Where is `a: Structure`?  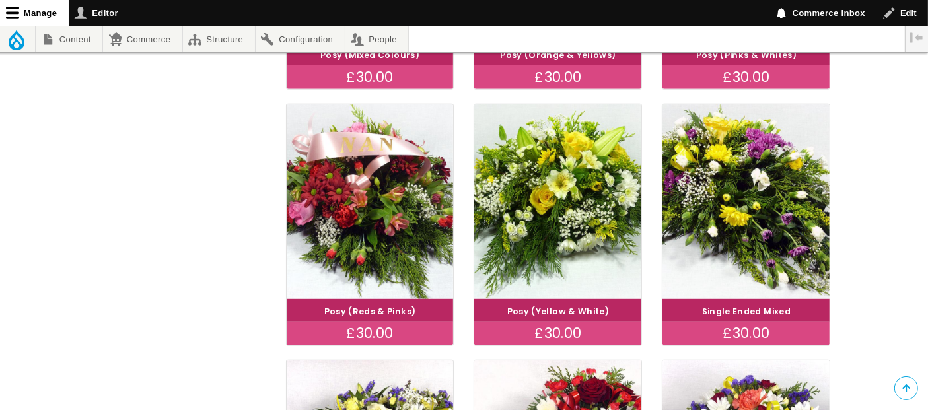 a: Structure is located at coordinates (219, 39).